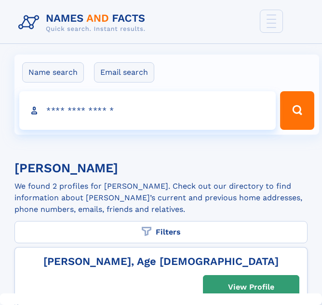 This screenshot has width=322, height=305. Describe the element at coordinates (251, 287) in the screenshot. I see `a: View Profile` at that location.